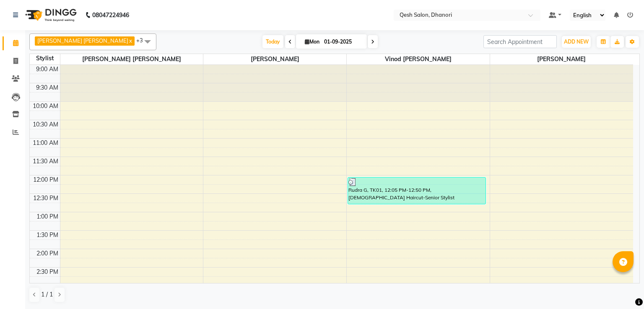  What do you see at coordinates (45, 124) in the screenshot?
I see `div: 10:30 AM` at bounding box center [45, 124].